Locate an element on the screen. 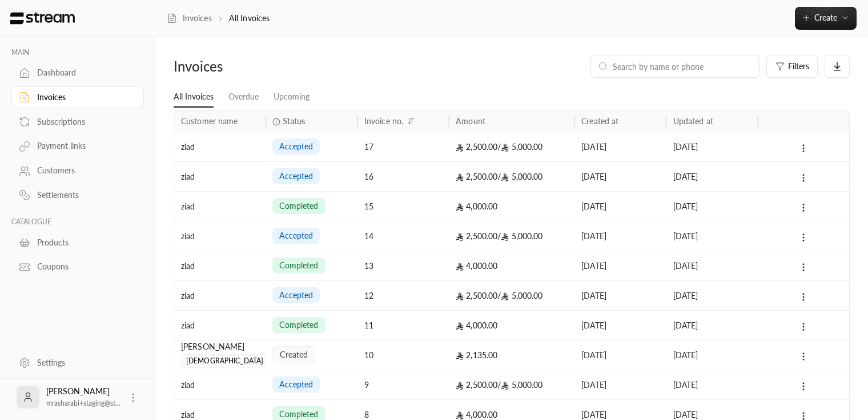 The image size is (868, 420). div: Customers is located at coordinates (84, 170).